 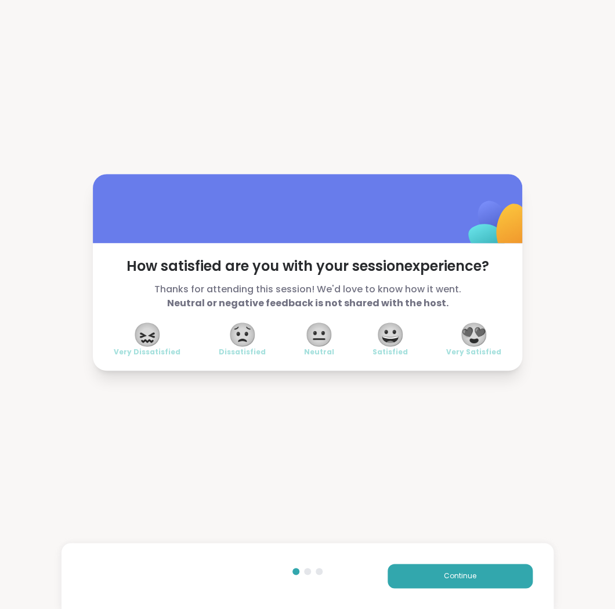 I want to click on b: Neutral or negative feedback is not shared with the host., so click(x=307, y=303).